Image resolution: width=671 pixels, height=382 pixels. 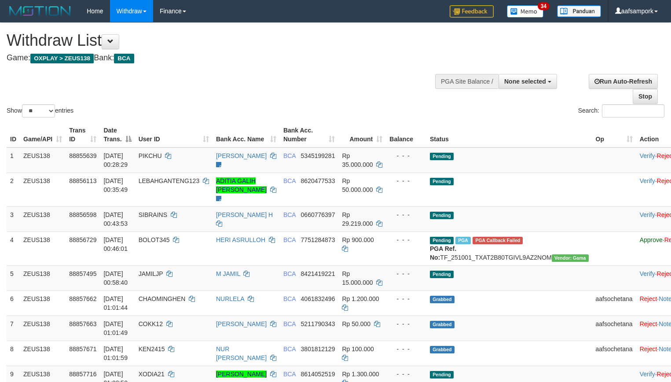 What do you see at coordinates (152, 349) in the screenshot?
I see `span: KEN2415` at bounding box center [152, 349].